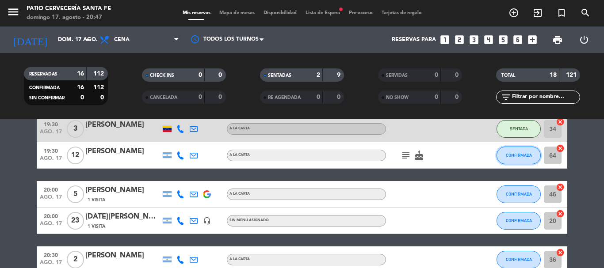  Describe the element at coordinates (474, 40) in the screenshot. I see `i: looks_3` at that location.